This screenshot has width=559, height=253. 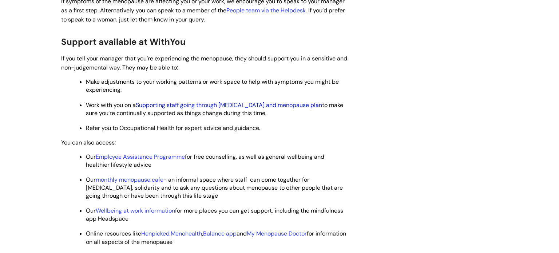 I want to click on a: Balance app, so click(x=220, y=233).